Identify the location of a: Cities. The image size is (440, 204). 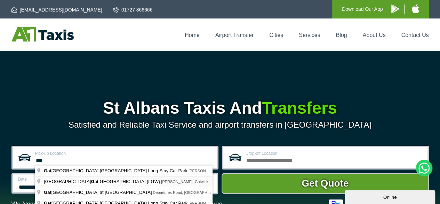
(276, 35).